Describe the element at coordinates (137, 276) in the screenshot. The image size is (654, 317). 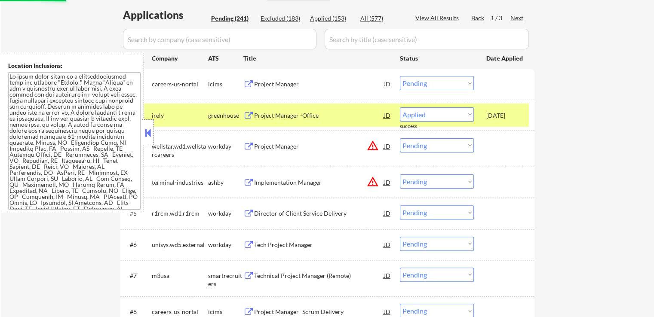
I see `div: #7` at that location.